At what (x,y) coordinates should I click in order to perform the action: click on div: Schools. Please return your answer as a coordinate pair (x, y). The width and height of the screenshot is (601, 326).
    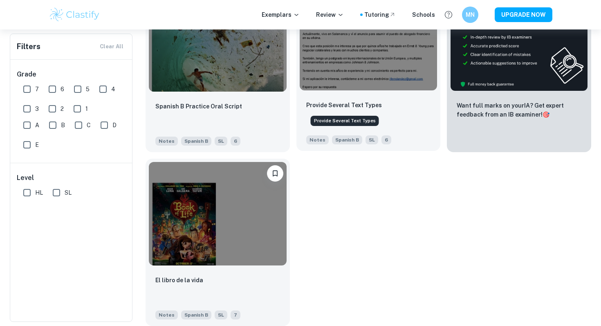
    Looking at the image, I should click on (424, 15).